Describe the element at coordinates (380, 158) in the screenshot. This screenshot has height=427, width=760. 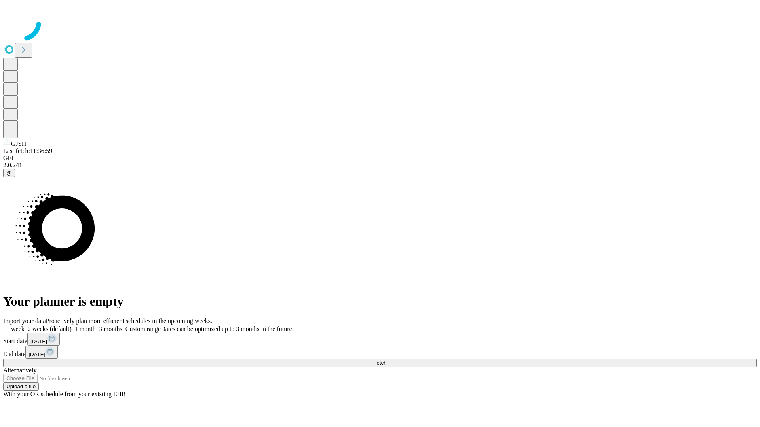
I see `div: GEI` at that location.